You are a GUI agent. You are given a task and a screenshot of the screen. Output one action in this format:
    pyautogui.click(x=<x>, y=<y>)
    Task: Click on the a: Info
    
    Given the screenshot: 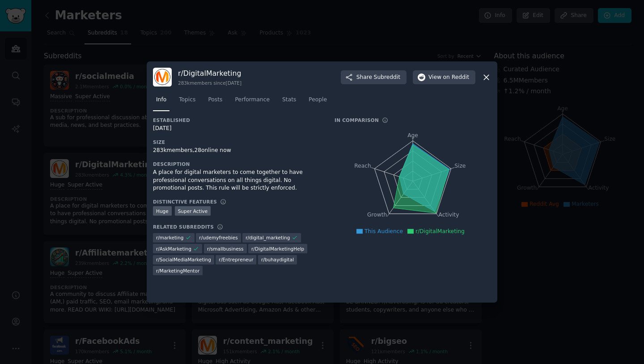 What is the action you would take?
    pyautogui.click(x=161, y=102)
    